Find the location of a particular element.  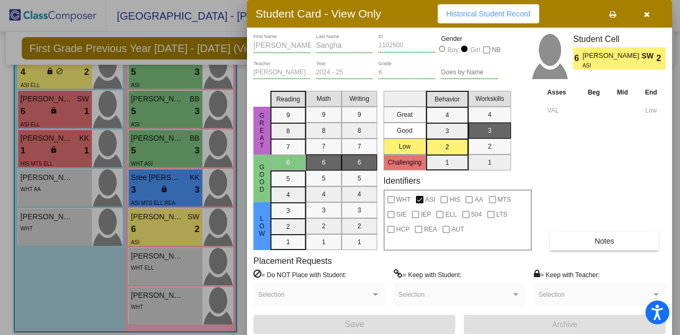

span: Archive is located at coordinates (565, 325).